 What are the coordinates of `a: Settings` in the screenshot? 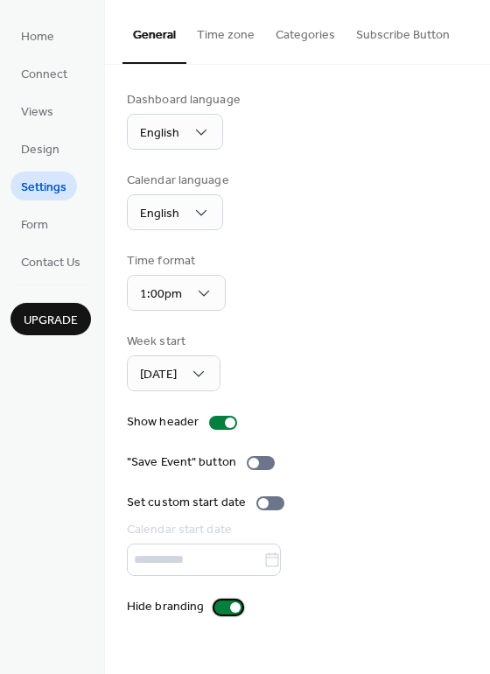 It's located at (44, 186).